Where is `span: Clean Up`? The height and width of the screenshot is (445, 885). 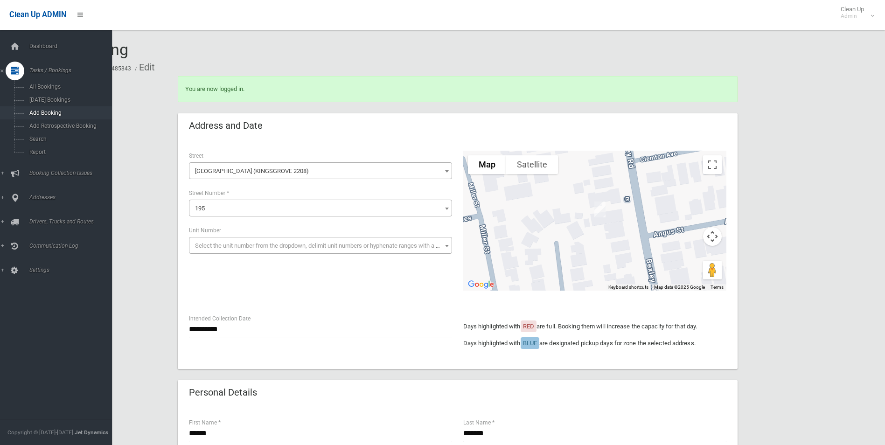
span: Clean Up is located at coordinates (855, 13).